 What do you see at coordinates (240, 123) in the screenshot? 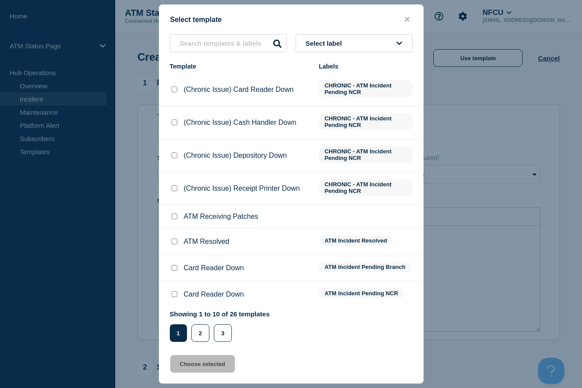
I see `p: (Chronic Issue) Cash Handler Down` at bounding box center [240, 123].